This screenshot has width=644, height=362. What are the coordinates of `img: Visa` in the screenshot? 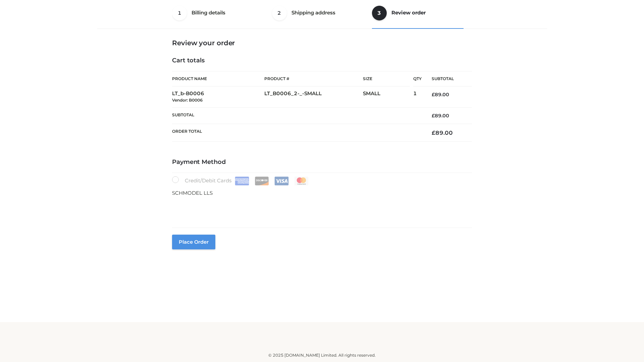 It's located at (281, 181).